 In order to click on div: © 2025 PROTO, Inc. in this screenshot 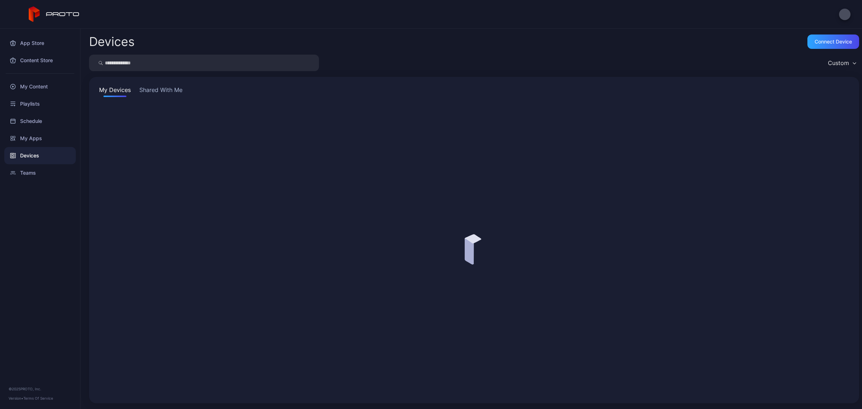, I will do `click(40, 389)`.